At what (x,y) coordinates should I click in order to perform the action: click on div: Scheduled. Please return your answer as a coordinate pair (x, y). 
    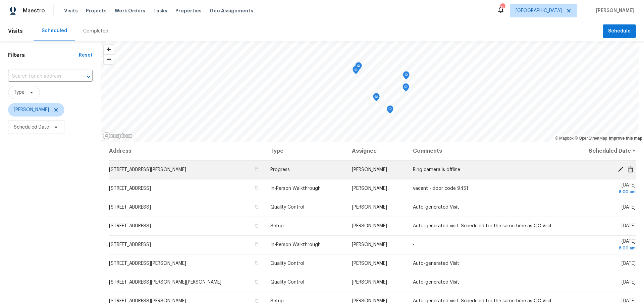
    Looking at the image, I should click on (54, 31).